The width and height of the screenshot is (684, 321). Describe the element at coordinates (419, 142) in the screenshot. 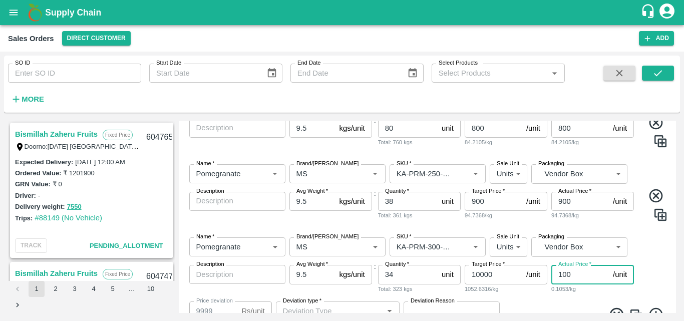

I see `div: Total: 760 kgs` at that location.